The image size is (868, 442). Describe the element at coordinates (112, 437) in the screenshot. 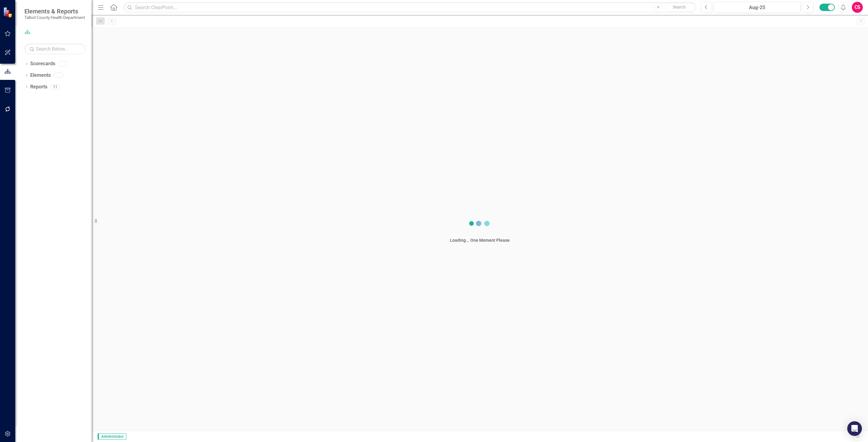

I see `span: Administrator` at that location.